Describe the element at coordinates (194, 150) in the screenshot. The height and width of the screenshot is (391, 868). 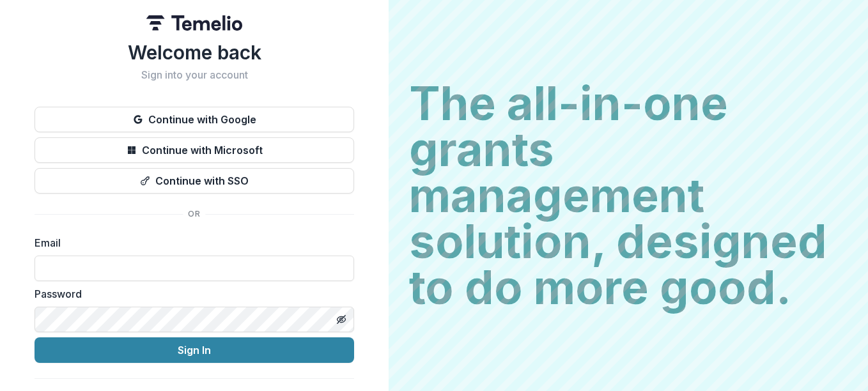
I see `button: Continue with Microsoft` at that location.